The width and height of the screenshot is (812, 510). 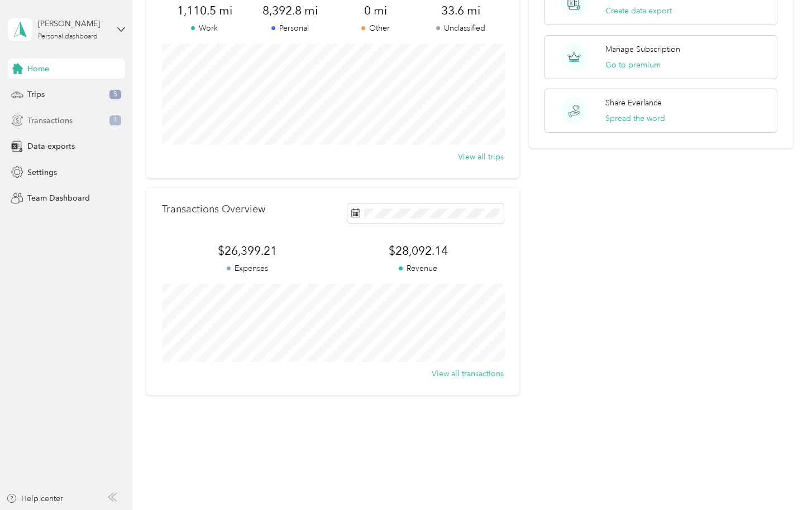 What do you see at coordinates (375, 11) in the screenshot?
I see `span: 0 mi` at bounding box center [375, 11].